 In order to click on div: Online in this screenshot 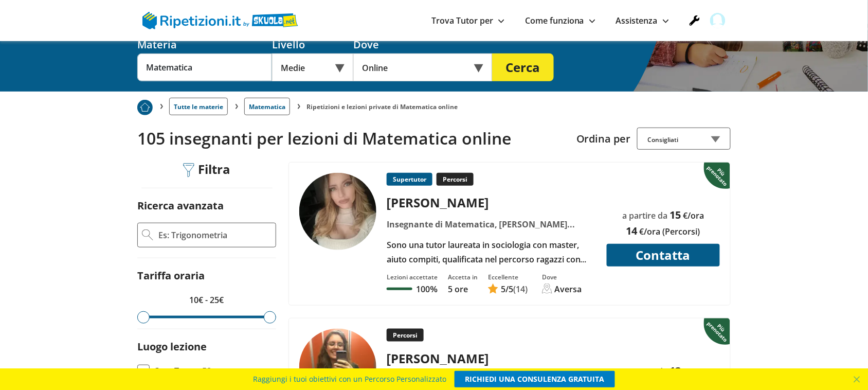, I will do `click(422, 67)`.